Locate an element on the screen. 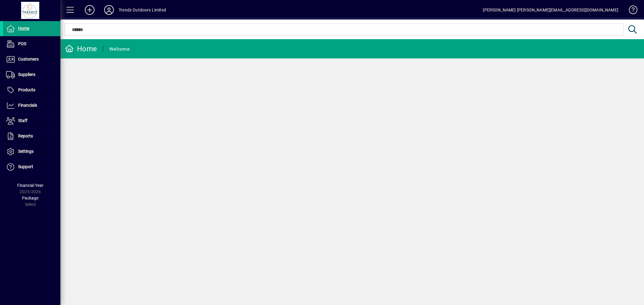 The image size is (644, 305). a: POS is located at coordinates (32, 44).